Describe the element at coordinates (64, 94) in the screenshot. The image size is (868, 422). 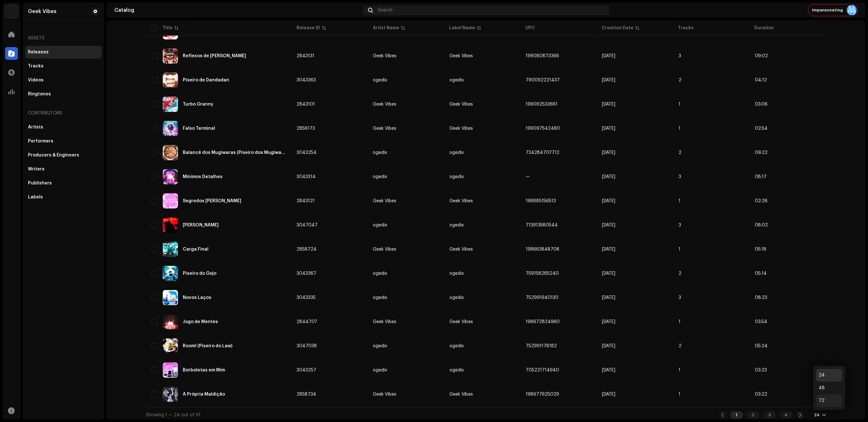
I see `re-m-nav-item: Ringtones` at that location.